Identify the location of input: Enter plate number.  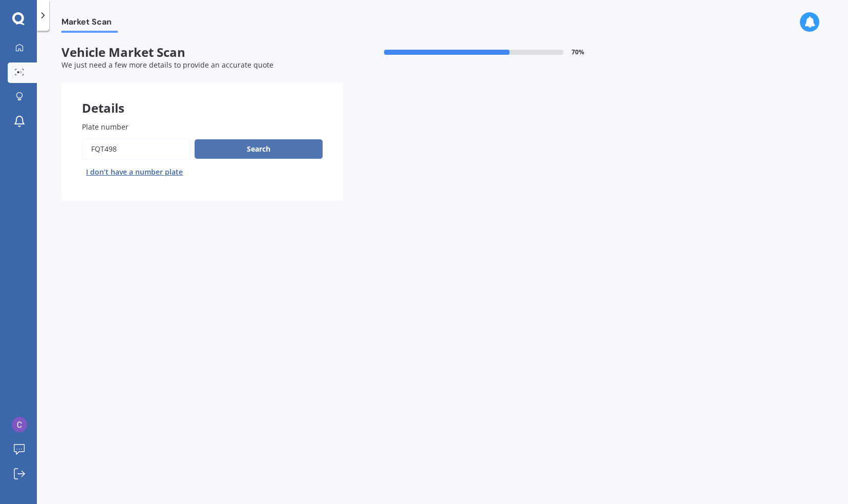
(136, 149).